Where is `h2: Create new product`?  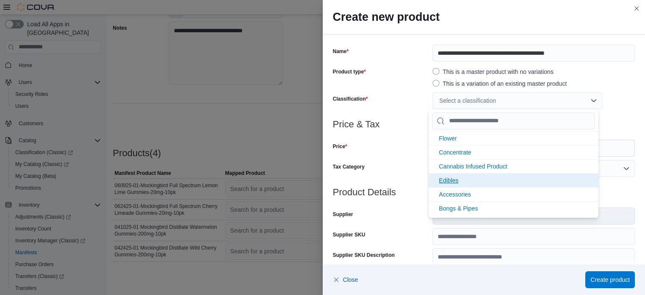 h2: Create new product is located at coordinates (484, 17).